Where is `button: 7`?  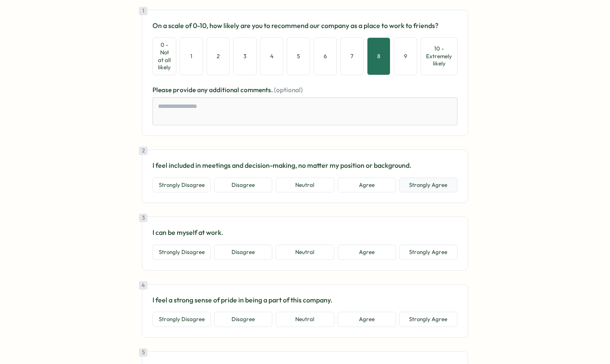 button: 7 is located at coordinates (352, 56).